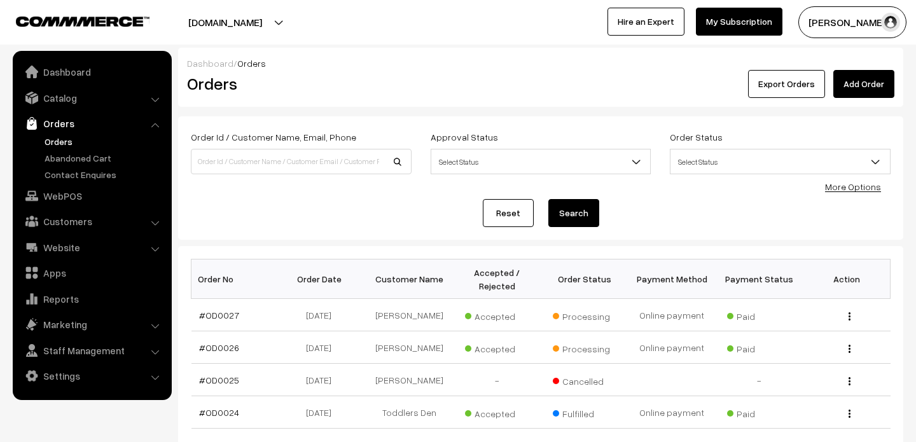 The height and width of the screenshot is (442, 916). I want to click on span: Cancelled, so click(585, 380).